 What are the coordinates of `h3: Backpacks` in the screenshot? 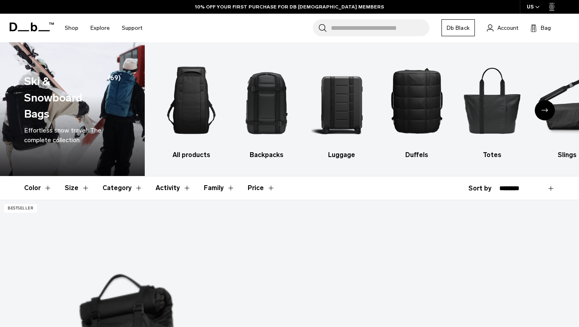 It's located at (267, 155).